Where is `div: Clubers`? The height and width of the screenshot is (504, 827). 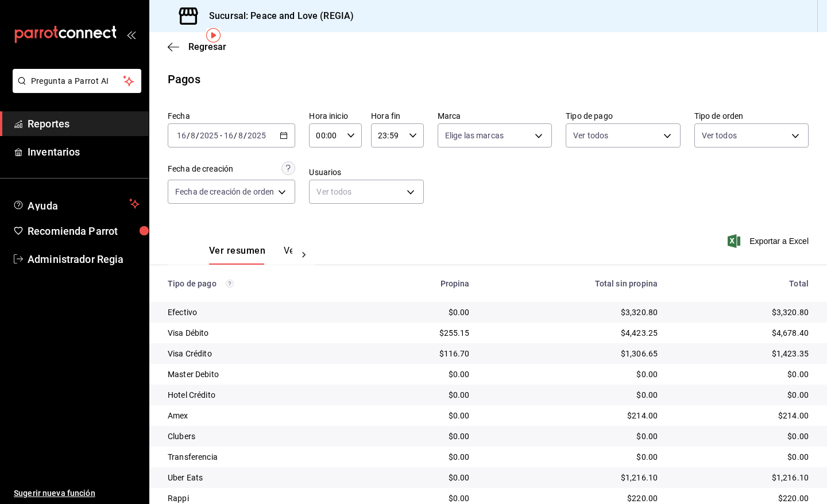 div: Clubers is located at coordinates (262, 436).